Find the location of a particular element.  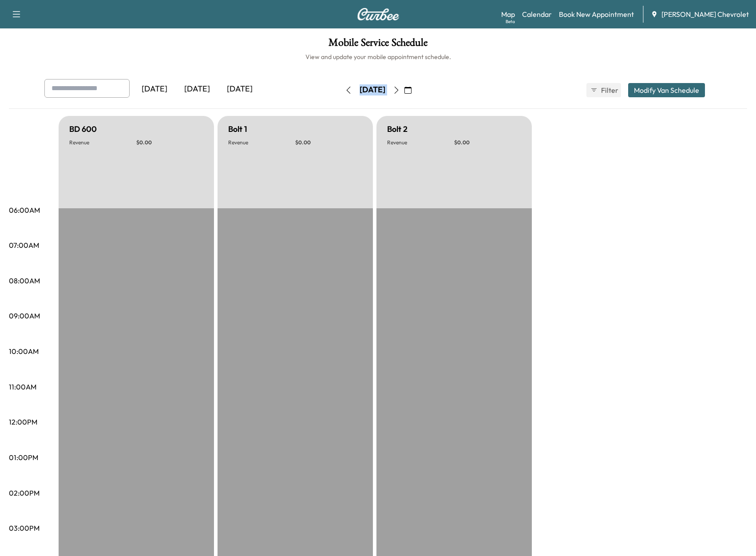

button: Filter is located at coordinates (604, 90).